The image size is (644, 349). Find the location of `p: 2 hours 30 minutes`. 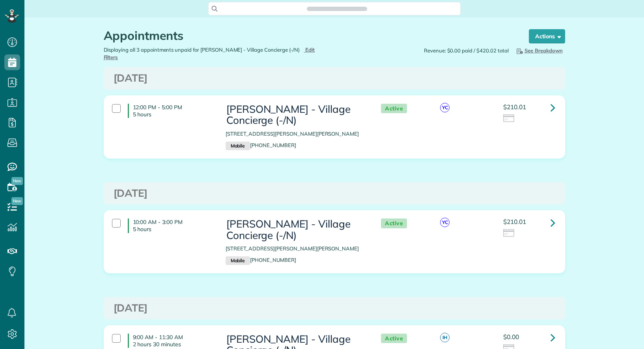

p: 2 hours 30 minutes is located at coordinates (173, 345).